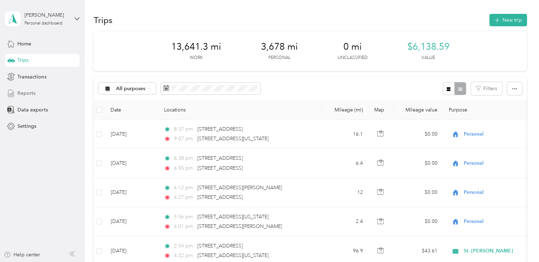  I want to click on p: Personal, so click(279, 58).